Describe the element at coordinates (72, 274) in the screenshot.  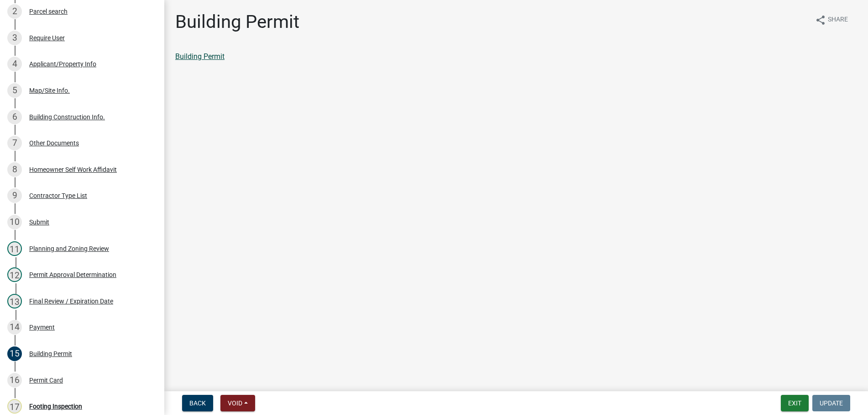
I see `div: Permit Approval Determination` at that location.